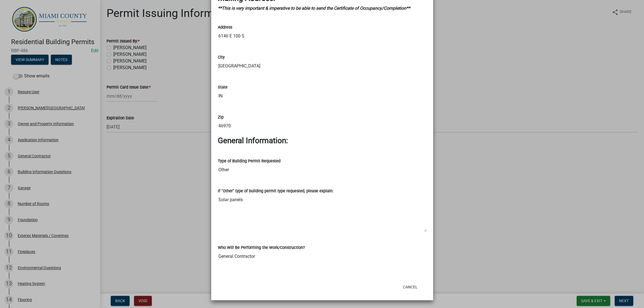  I want to click on textarea: Solar panels, so click(322, 213).